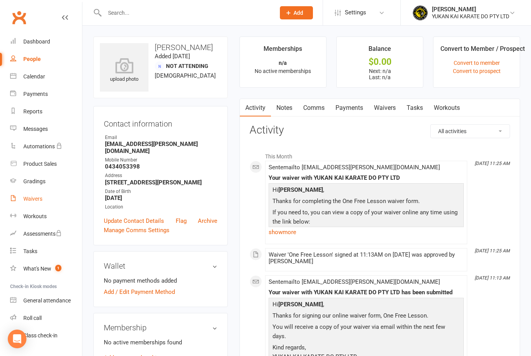  Describe the element at coordinates (160, 328) in the screenshot. I see `h3: Membership` at that location.